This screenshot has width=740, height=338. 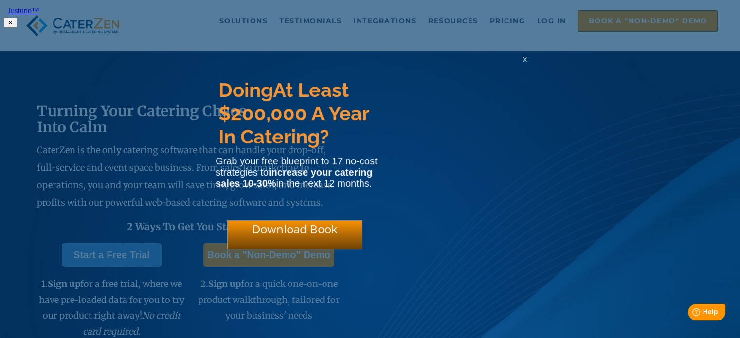 What do you see at coordinates (294, 177) in the screenshot?
I see `strong: increase your catering sales 10-30%` at bounding box center [294, 177].